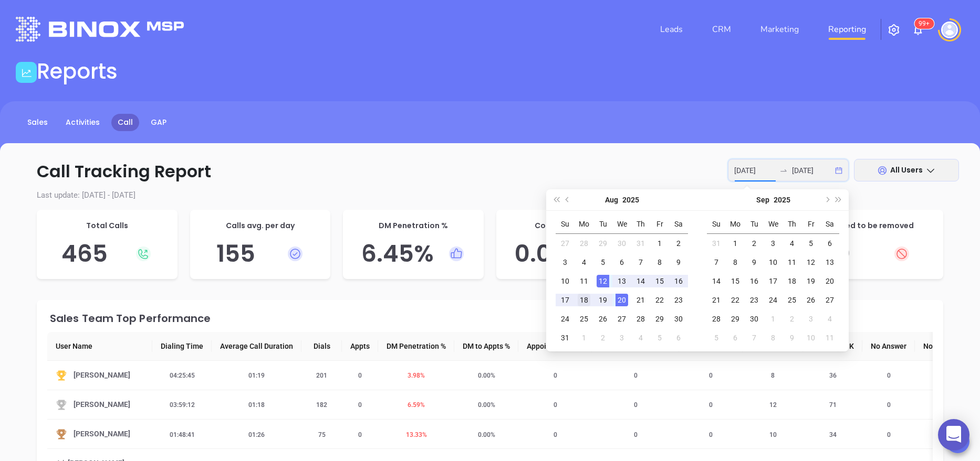  Describe the element at coordinates (754, 262) in the screenshot. I see `div: 9` at that location.